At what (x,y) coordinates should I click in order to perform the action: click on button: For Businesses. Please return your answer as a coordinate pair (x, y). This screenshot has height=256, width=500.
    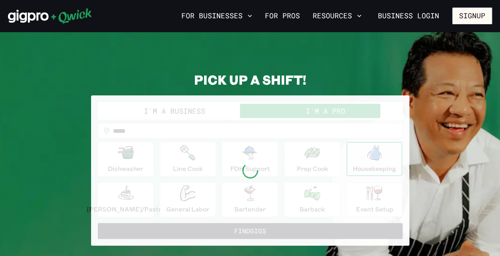
    Looking at the image, I should click on (217, 16).